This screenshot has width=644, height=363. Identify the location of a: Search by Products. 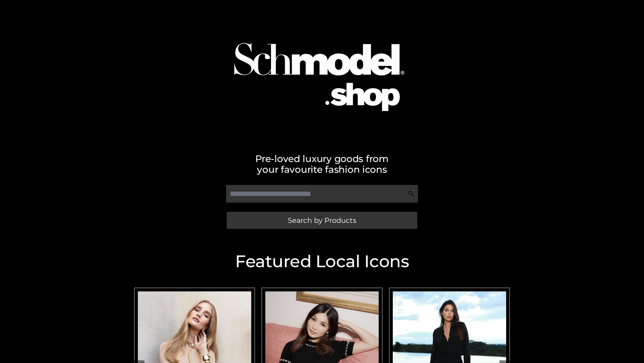
(322, 220).